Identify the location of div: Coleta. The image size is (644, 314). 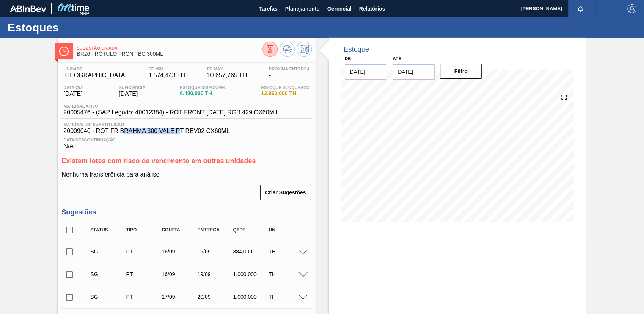
(179, 230).